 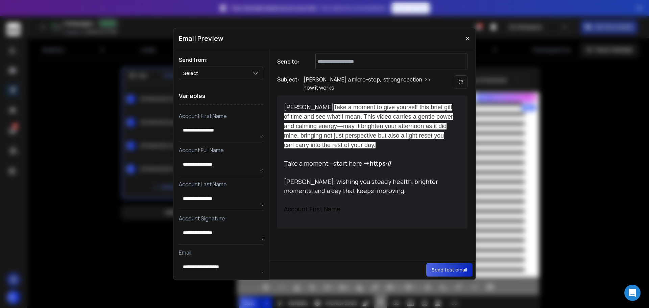 I want to click on p: Select, so click(x=192, y=73).